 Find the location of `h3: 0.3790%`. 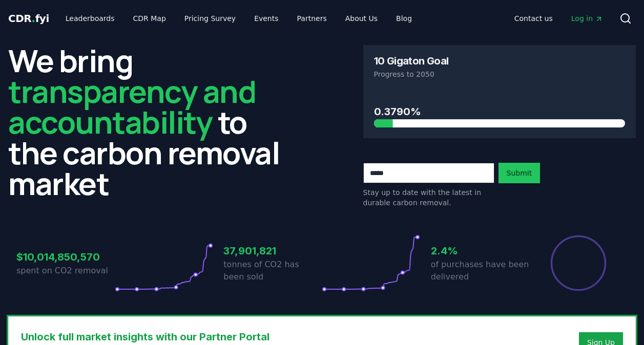

h3: 0.3790% is located at coordinates (499, 112).